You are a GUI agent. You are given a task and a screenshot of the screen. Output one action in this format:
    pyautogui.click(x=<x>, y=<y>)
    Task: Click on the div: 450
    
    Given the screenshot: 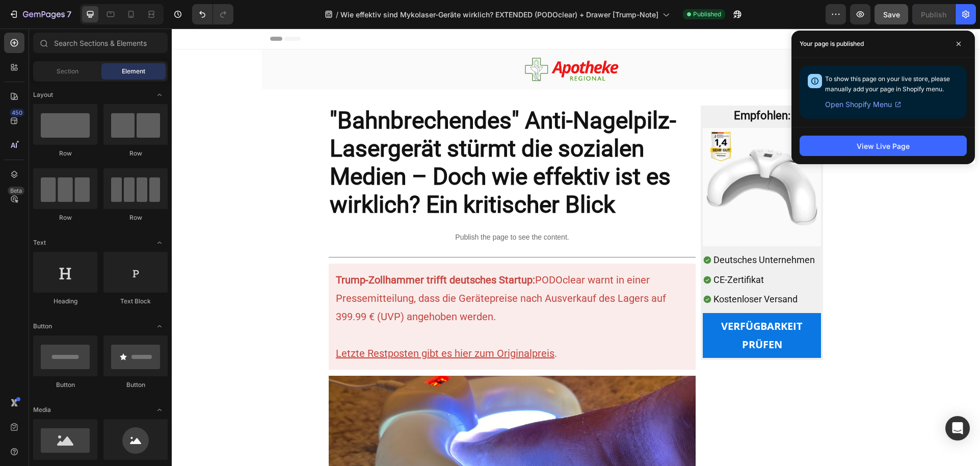 What is the action you would take?
    pyautogui.click(x=16, y=113)
    